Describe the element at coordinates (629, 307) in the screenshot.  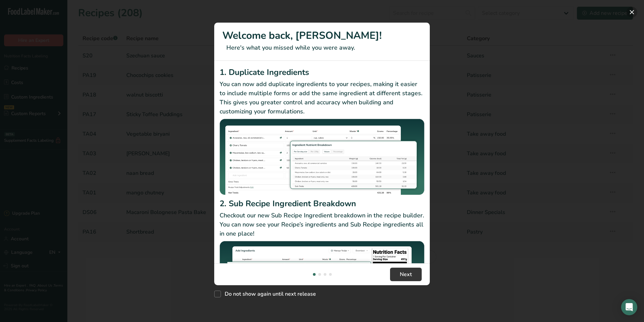
I see `div: Open Intercom Messenger` at that location.